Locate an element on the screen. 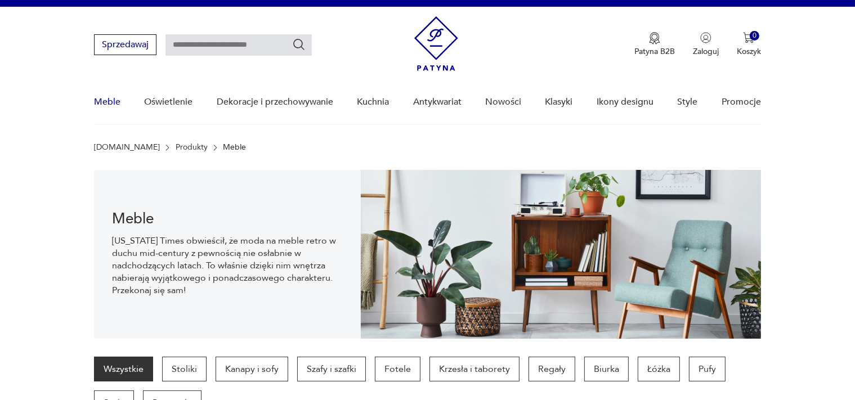 The width and height of the screenshot is (855, 400). a: Oświetlenie is located at coordinates (169, 102).